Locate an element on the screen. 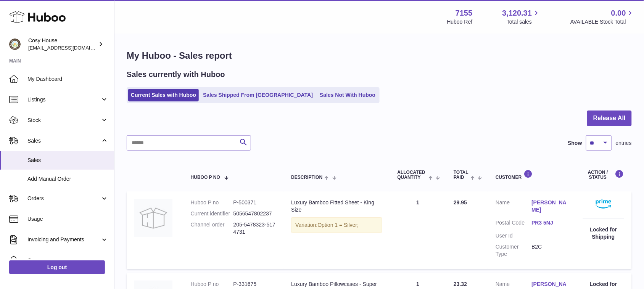  dt: User Id is located at coordinates (513, 235).